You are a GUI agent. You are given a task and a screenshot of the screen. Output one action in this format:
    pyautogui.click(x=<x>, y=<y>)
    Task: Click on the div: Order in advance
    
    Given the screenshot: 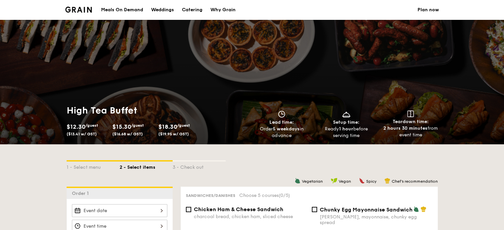 What is the action you would take?
    pyautogui.click(x=281, y=132)
    